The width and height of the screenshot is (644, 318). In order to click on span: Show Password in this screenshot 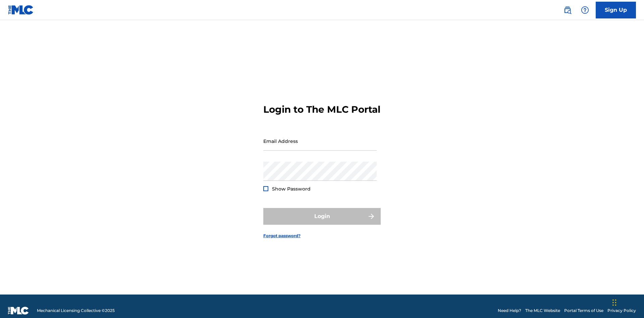, I will do `click(291, 189)`.